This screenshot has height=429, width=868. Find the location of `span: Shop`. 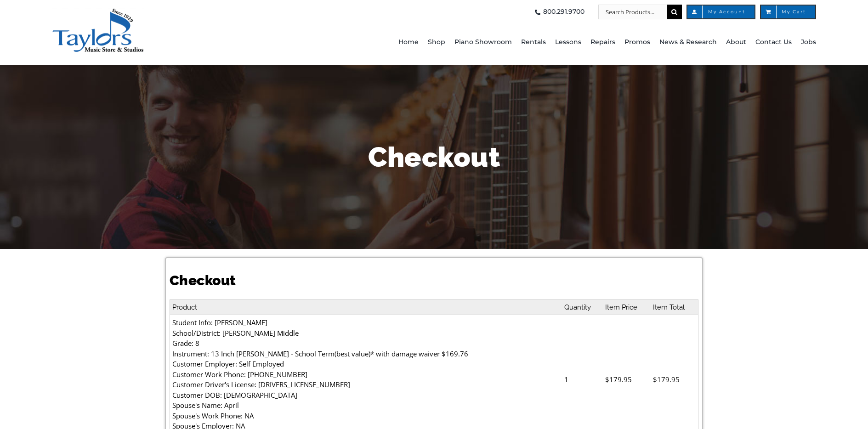

span: Shop is located at coordinates (437, 42).